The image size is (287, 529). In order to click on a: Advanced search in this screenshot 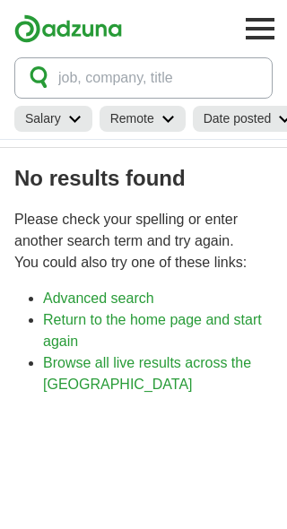, I will do `click(99, 298)`.